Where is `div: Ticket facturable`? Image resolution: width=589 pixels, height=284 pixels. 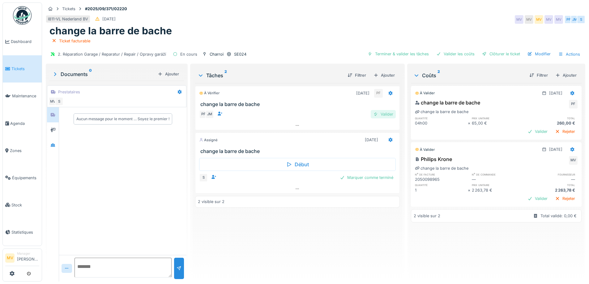 div: Ticket facturable is located at coordinates (74, 41).